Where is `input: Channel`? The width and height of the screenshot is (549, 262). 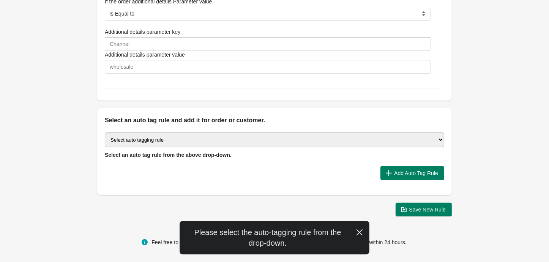 input: Channel is located at coordinates (268, 44).